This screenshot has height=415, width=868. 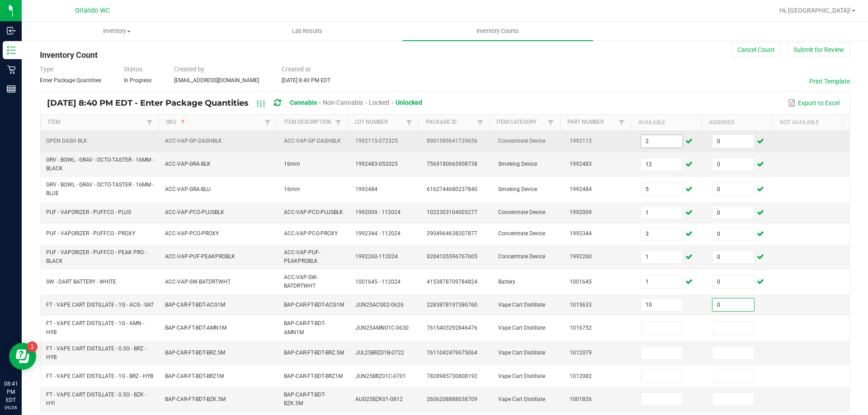 What do you see at coordinates (453, 189) in the screenshot?
I see `span: 6162744680237840` at bounding box center [453, 189].